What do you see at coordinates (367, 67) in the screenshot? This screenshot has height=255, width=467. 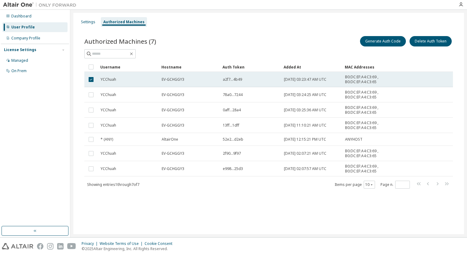 I see `div: MAC Addresses` at bounding box center [367, 67].